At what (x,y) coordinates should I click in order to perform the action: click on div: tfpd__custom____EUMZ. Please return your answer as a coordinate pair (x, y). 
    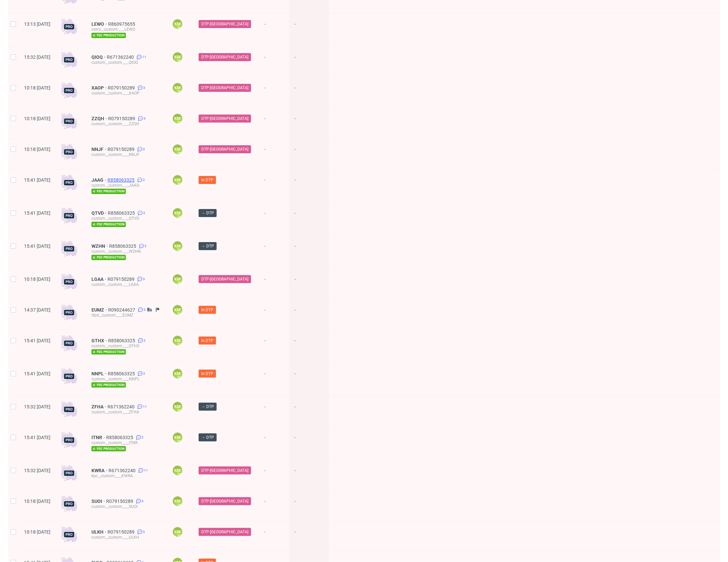
    Looking at the image, I should click on (126, 315).